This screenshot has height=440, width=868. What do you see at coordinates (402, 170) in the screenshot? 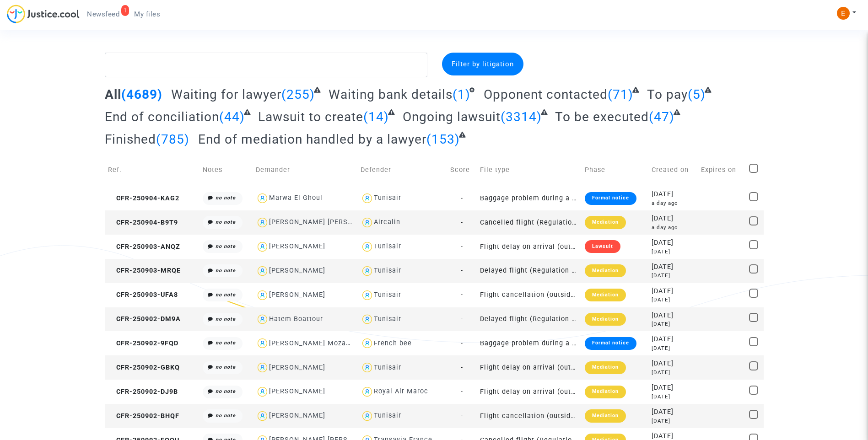
I see `td: Defender` at bounding box center [402, 170].